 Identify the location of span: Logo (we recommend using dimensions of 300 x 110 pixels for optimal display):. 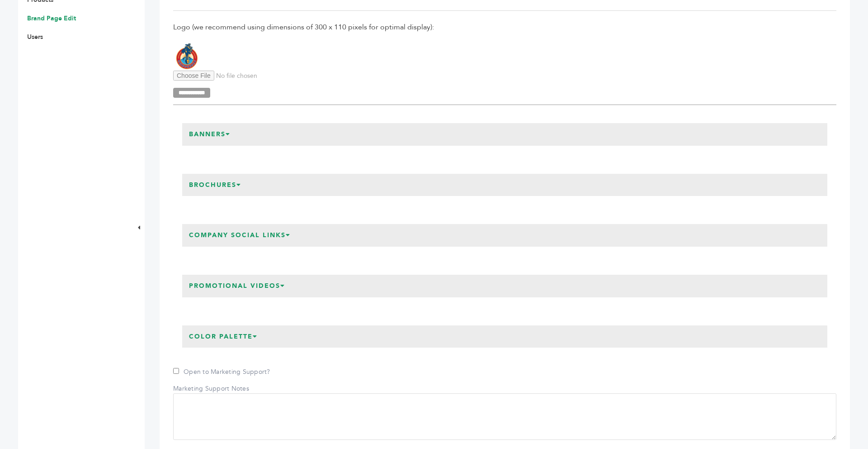
(505, 27).